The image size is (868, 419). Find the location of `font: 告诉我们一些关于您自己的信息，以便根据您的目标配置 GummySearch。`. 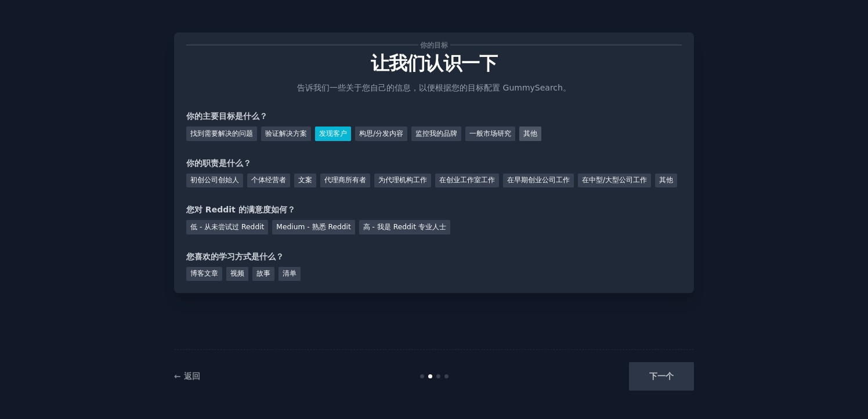

font: 告诉我们一些关于您自己的信息，以便根据您的目标配置 GummySearch。 is located at coordinates (434, 88).